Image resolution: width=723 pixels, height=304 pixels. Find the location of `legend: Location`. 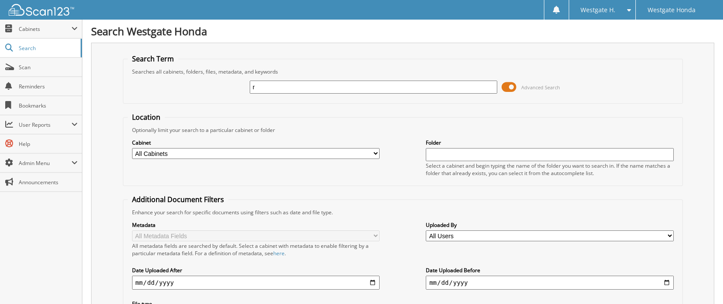

legend: Location is located at coordinates (146, 117).